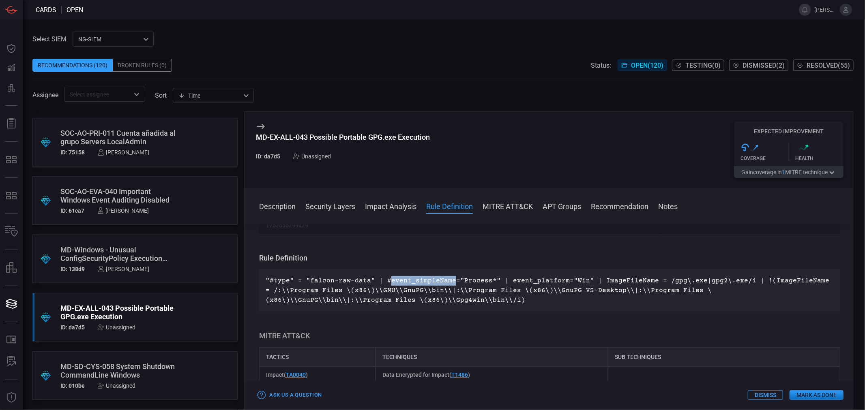 The width and height of the screenshot is (865, 410). Describe the element at coordinates (459, 375) in the screenshot. I see `a: T1486` at that location.